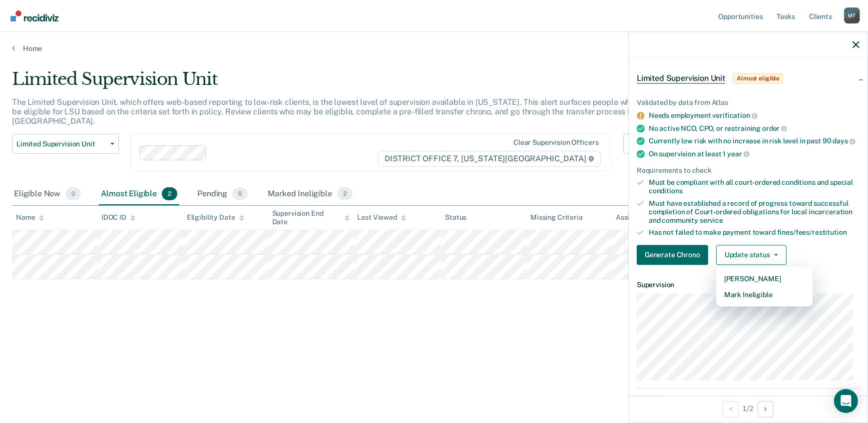  What do you see at coordinates (139, 194) in the screenshot?
I see `div: Almost Eligible` at bounding box center [139, 194].